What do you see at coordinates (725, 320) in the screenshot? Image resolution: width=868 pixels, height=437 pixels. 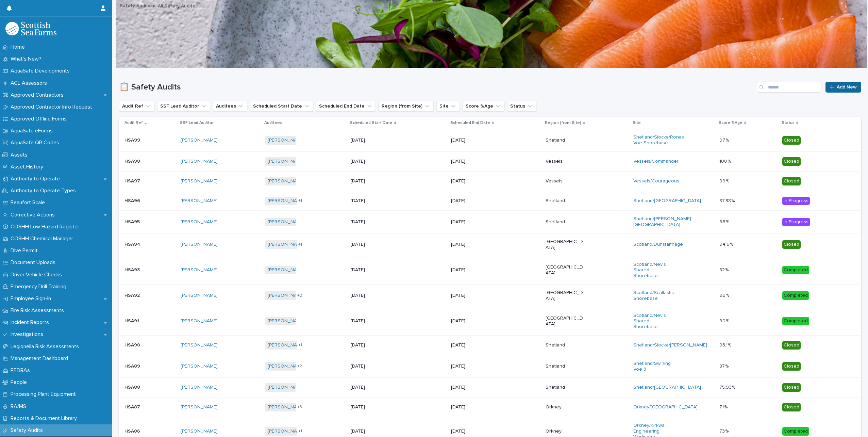 I see `p: 90 %` at bounding box center [725, 320].